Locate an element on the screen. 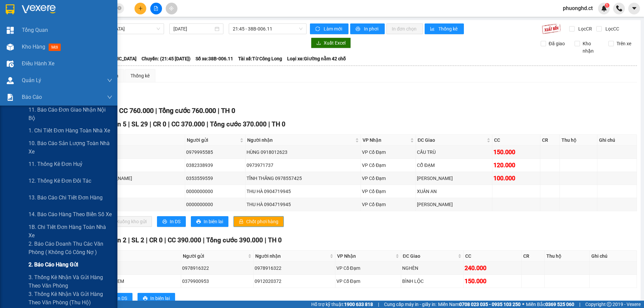 The image size is (644, 308). span: 3. Thống kê nhận và gửi hàng theo văn phòng (thu hộ) is located at coordinates (70, 298).